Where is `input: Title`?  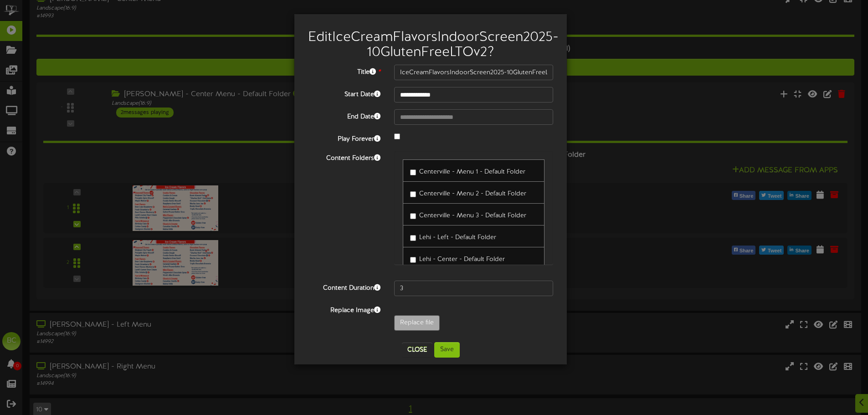 input: Title is located at coordinates (474, 72).